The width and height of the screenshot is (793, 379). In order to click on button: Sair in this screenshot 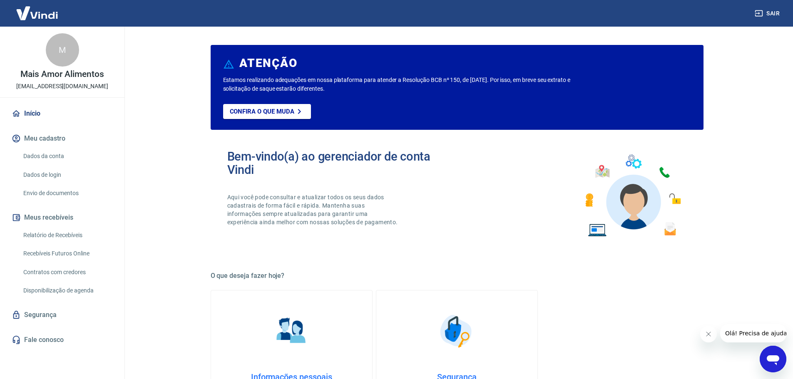, I will do `click(768, 13)`.